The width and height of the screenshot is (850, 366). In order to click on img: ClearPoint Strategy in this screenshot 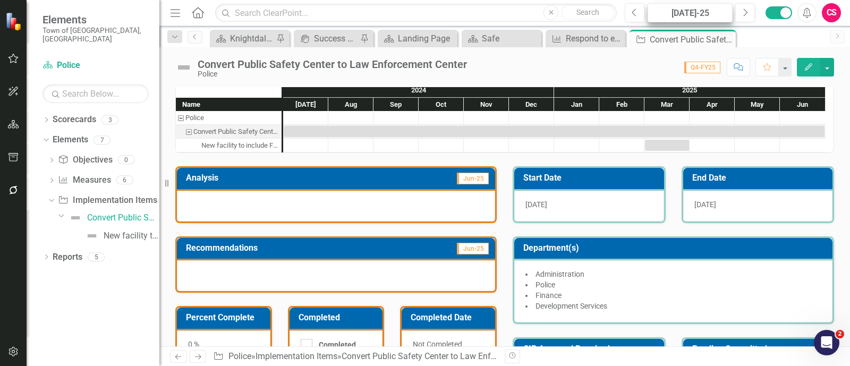, I will do `click(14, 21)`.